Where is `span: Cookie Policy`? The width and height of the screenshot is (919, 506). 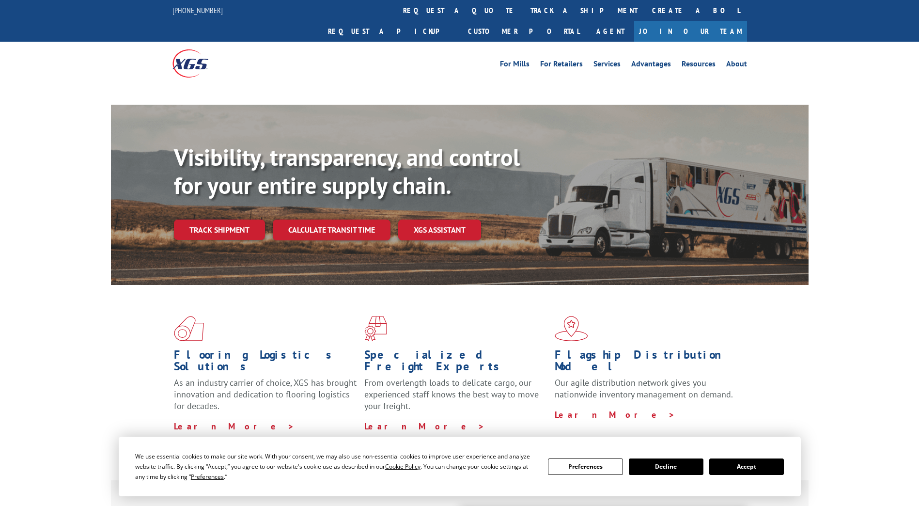
span: Cookie Policy is located at coordinates (403, 466).